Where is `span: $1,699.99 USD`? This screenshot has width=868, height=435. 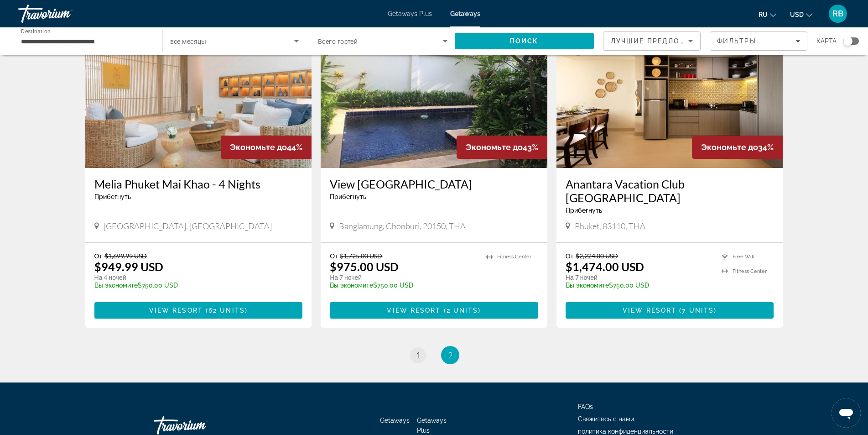 span: $1,699.99 USD is located at coordinates (126, 256).